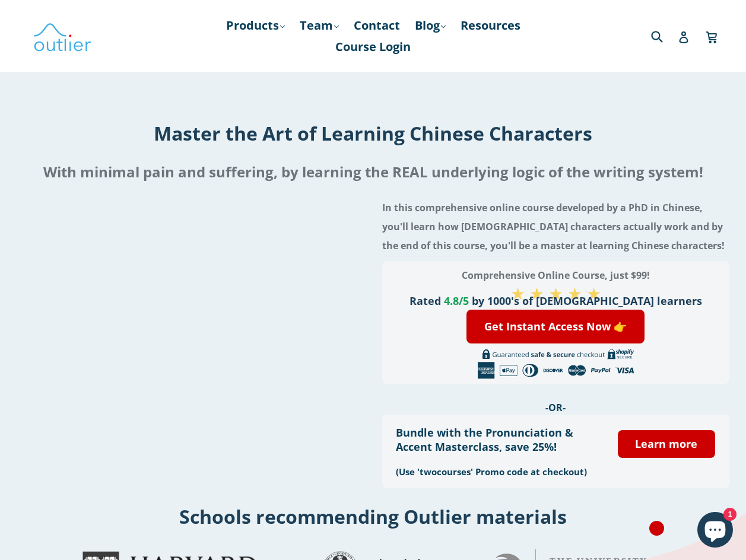  I want to click on h3: (Use 'twocourses' Promo code at checkout), so click(498, 472).